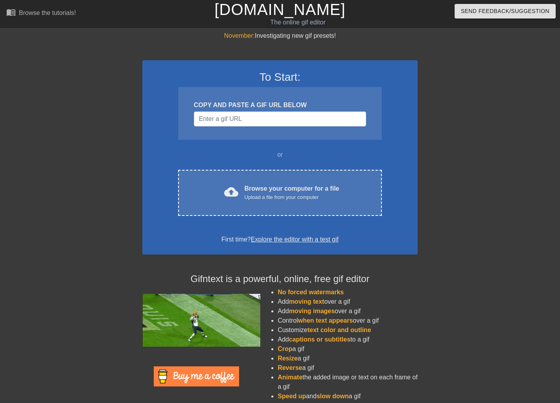  I want to click on span: captions or subtitles, so click(320, 339).